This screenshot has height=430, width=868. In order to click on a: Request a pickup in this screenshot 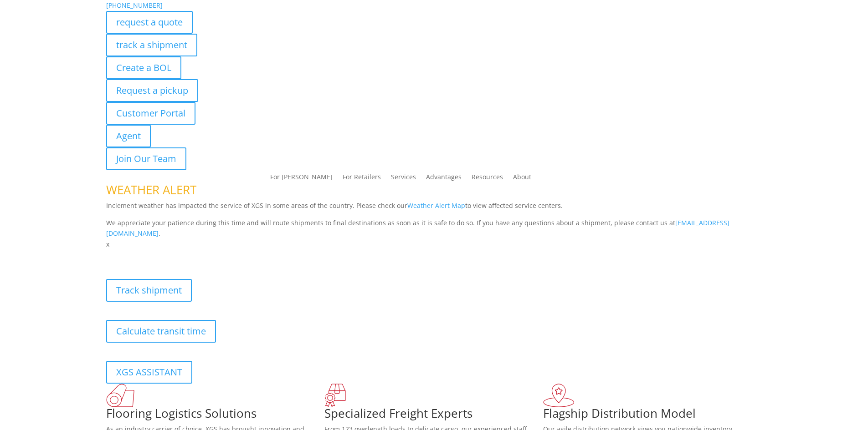, I will do `click(152, 90)`.